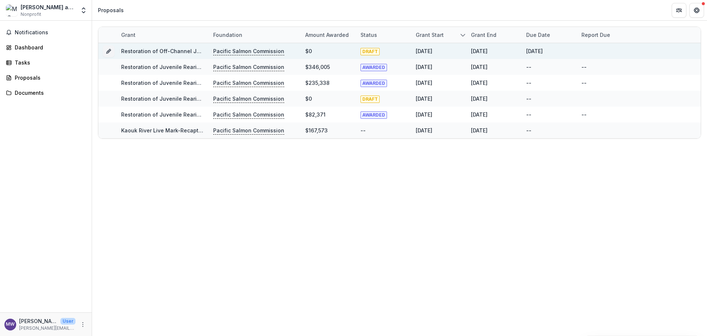 The width and height of the screenshot is (707, 336). What do you see at coordinates (12, 10) in the screenshot?
I see `img: M.C. Wright and Associates Ltd` at bounding box center [12, 10].